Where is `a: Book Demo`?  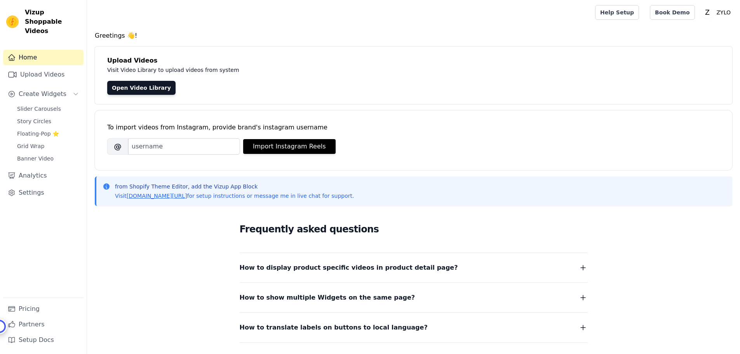
a: Book Demo is located at coordinates (672, 12).